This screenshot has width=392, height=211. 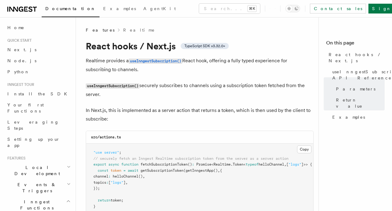 I want to click on a: Return value, so click(x=359, y=103).